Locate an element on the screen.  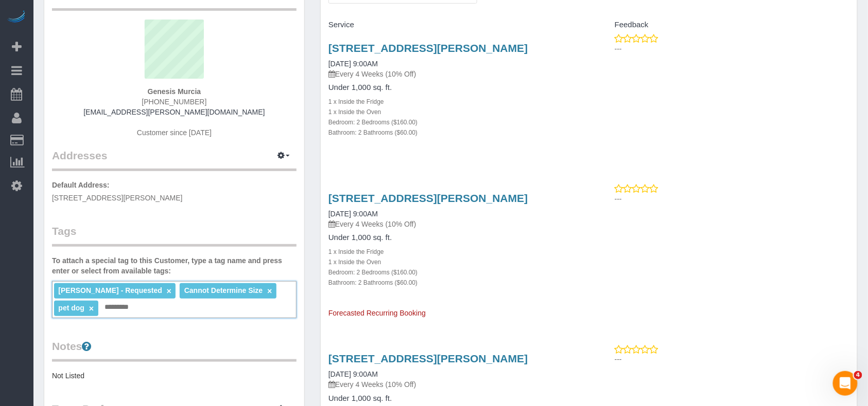
legend: Tags is located at coordinates (174, 235).